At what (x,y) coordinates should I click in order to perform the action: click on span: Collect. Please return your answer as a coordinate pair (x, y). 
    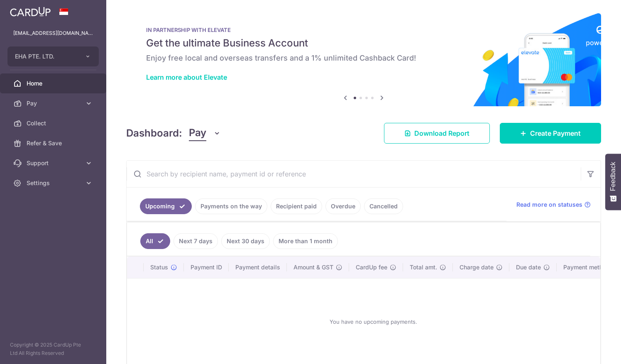
    Looking at the image, I should click on (54, 124).